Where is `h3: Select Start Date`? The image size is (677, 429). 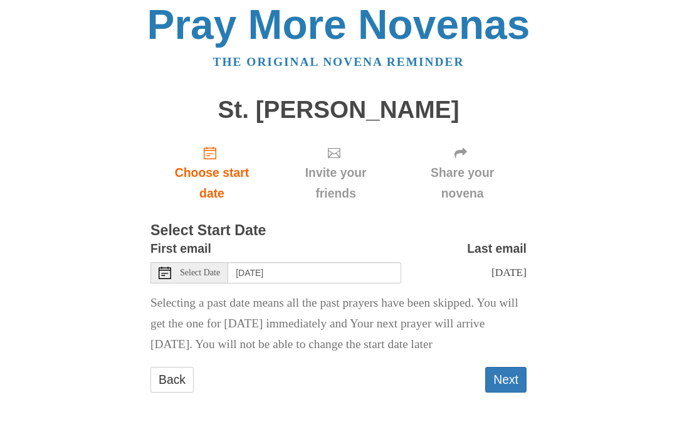
h3: Select Start Date is located at coordinates (338, 231).